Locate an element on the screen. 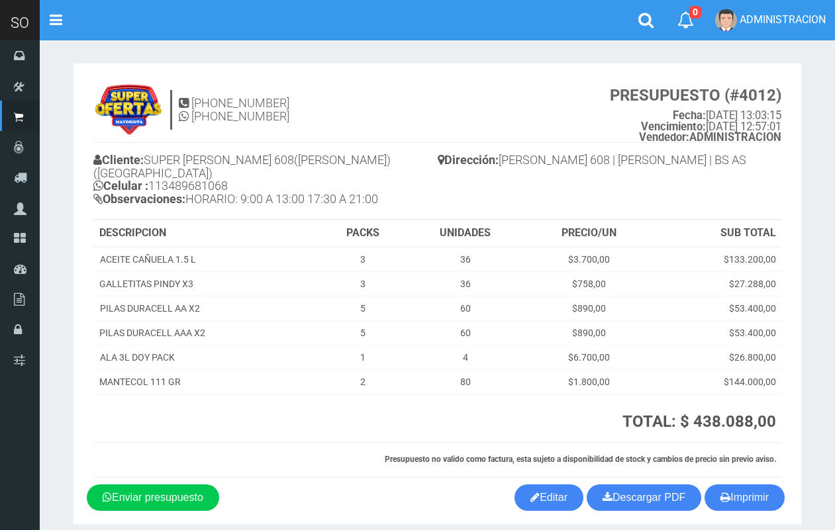 The width and height of the screenshot is (835, 530). b: Cliente: is located at coordinates (119, 160).